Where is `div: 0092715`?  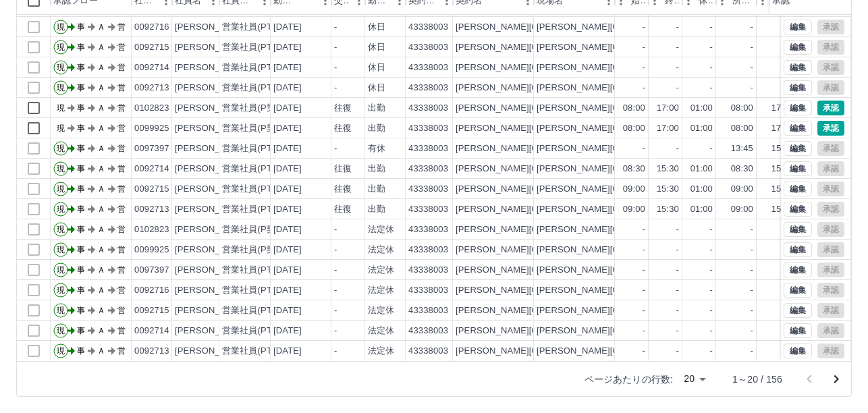 div: 0092715 is located at coordinates (152, 47).